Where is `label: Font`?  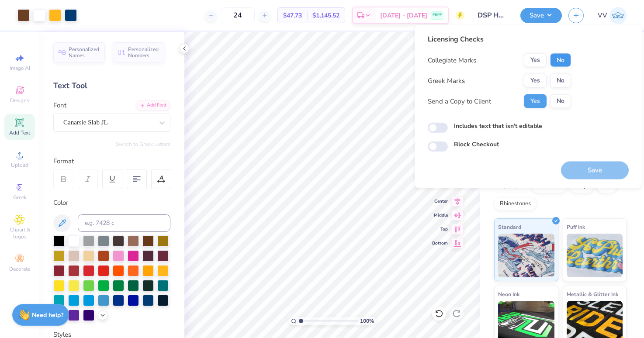 label: Font is located at coordinates (60, 105).